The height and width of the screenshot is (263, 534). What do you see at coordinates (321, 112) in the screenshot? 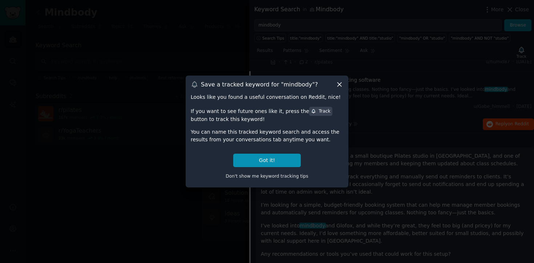
I see `div: Track` at bounding box center [321, 112].